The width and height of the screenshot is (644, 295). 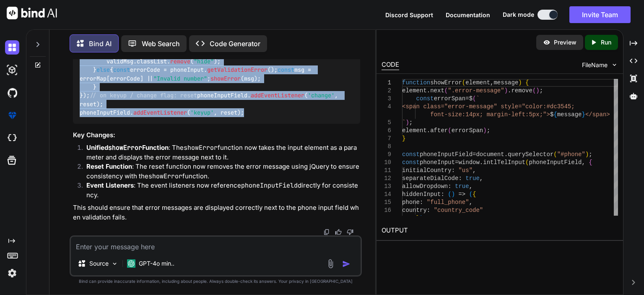 I want to click on span: separateDialCode, so click(x=430, y=179).